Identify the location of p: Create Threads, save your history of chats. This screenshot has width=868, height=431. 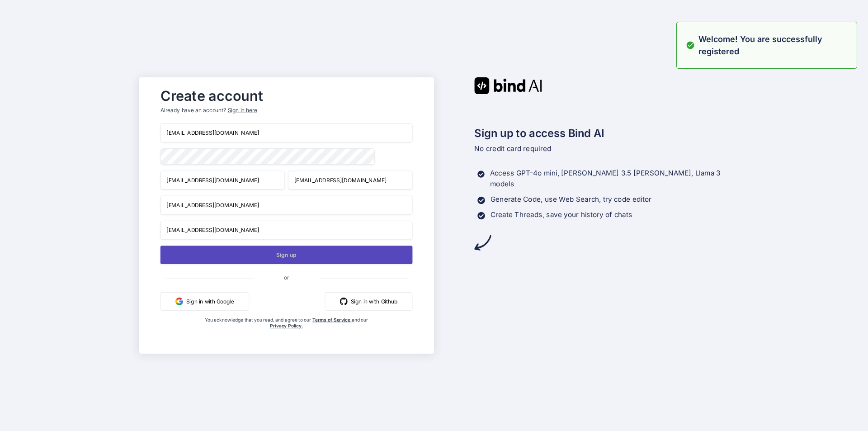
(562, 215).